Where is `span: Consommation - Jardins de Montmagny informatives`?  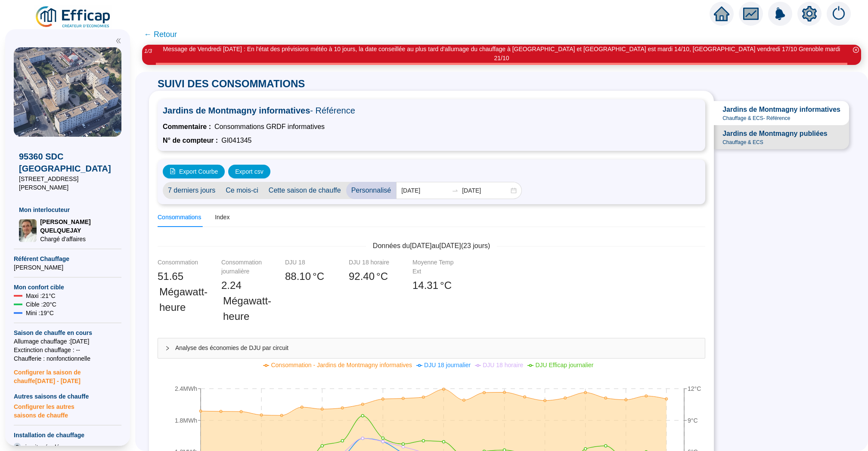
span: Consommation - Jardins de Montmagny informatives is located at coordinates (341, 365).